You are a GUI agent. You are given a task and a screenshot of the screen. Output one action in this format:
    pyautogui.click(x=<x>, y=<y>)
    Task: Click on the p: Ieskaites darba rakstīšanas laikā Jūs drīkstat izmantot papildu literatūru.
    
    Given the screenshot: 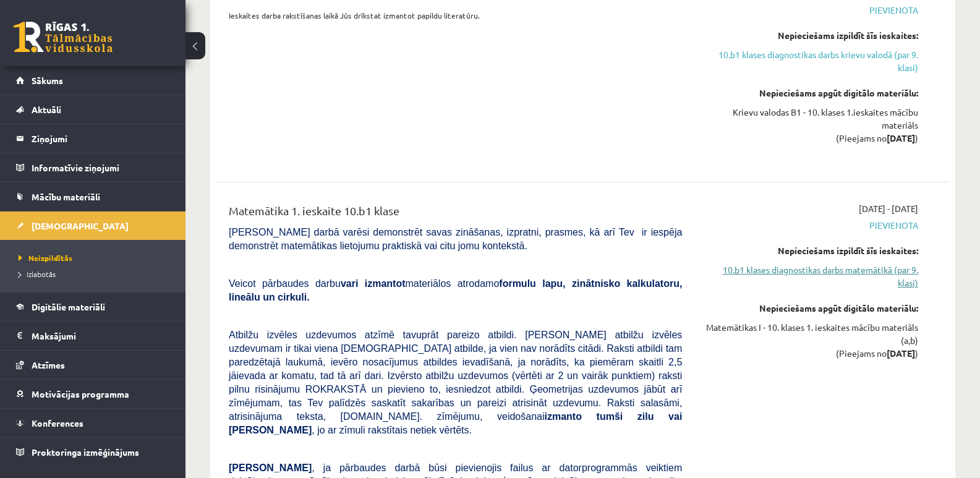 What is the action you would take?
    pyautogui.click(x=455, y=16)
    